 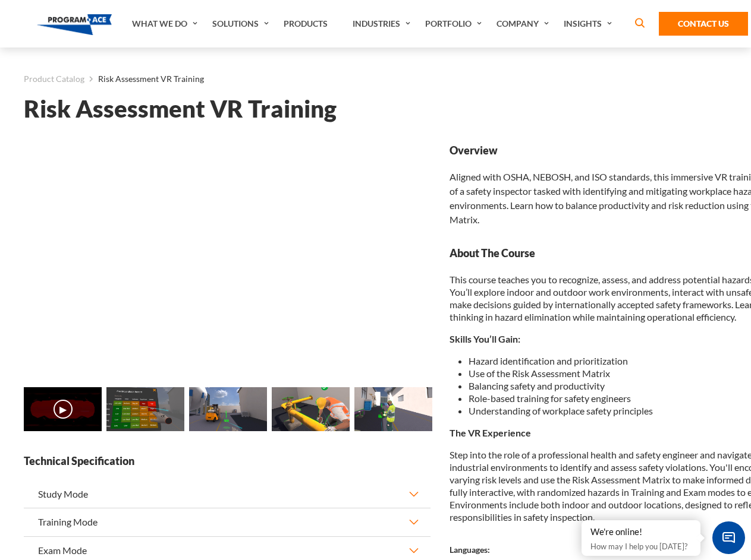 What do you see at coordinates (227, 461) in the screenshot?
I see `strong: Technical Specification` at bounding box center [227, 461].